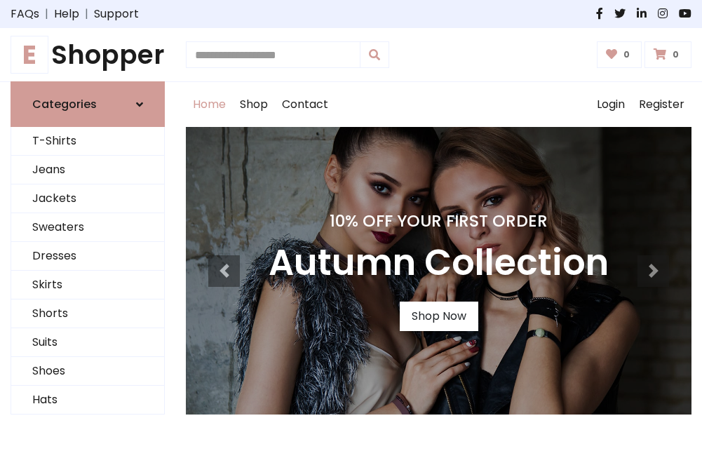  What do you see at coordinates (305, 105) in the screenshot?
I see `a: Contact` at bounding box center [305, 105].